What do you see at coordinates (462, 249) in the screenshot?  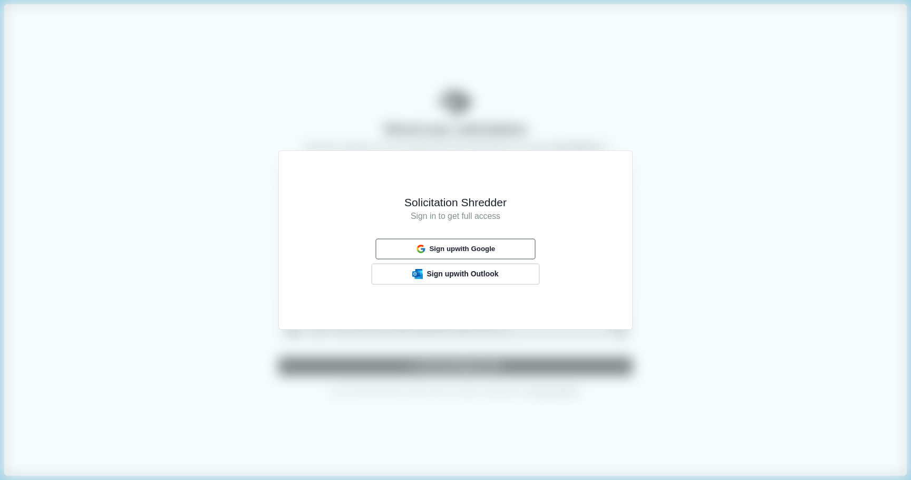 I see `span: Sign up with Google` at bounding box center [462, 249].